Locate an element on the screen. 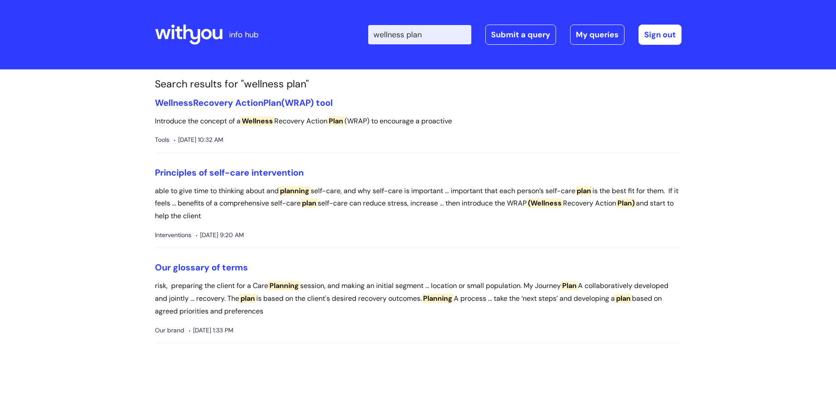 The height and width of the screenshot is (400, 836). a: WellnessRecovery ActionPlan(WRAP) tool is located at coordinates (243, 103).